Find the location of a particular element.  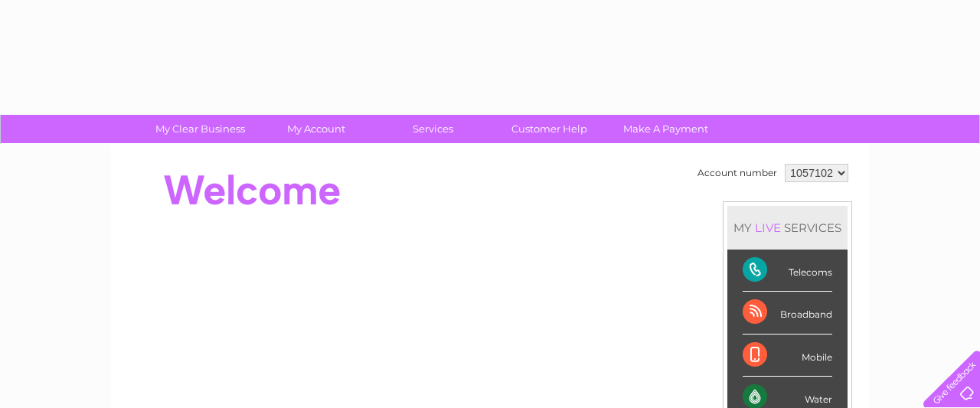

a: My Clear Business is located at coordinates (200, 129).